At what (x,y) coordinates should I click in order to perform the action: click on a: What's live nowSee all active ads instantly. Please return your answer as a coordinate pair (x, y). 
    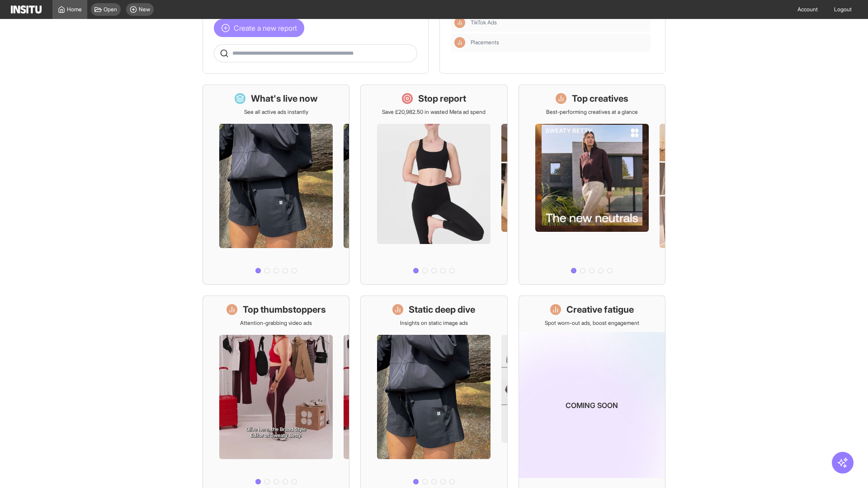
    Looking at the image, I should click on (276, 184).